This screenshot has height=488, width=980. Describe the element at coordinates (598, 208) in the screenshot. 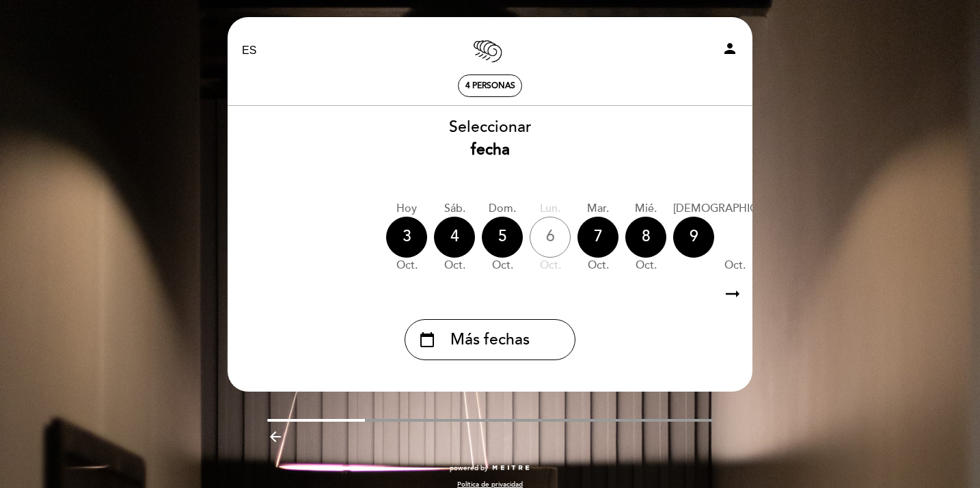

I see `div: mar.` at that location.